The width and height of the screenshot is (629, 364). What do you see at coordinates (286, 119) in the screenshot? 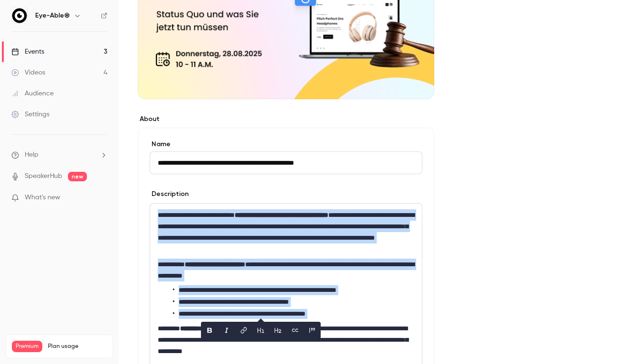
I see `label: About` at bounding box center [286, 119].